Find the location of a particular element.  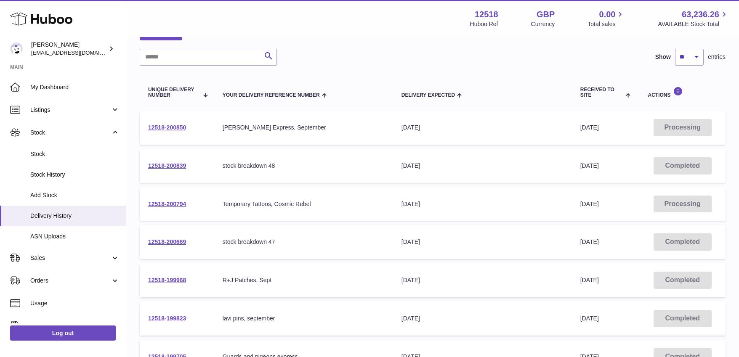

label: Show is located at coordinates (663, 57).